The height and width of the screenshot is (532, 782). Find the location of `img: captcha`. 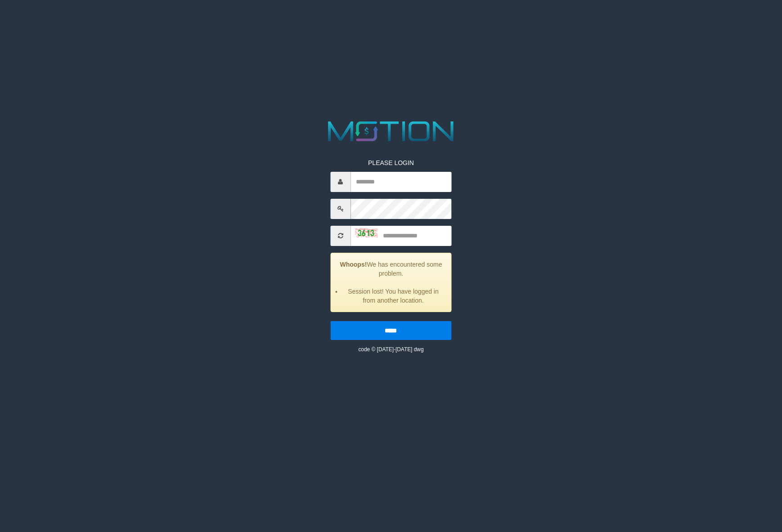

img: captcha is located at coordinates (367, 233).